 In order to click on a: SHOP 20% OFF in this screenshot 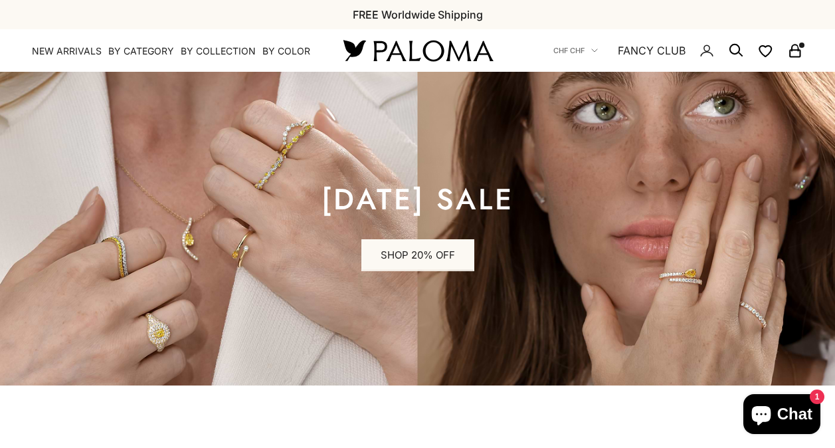, I will do `click(418, 255)`.